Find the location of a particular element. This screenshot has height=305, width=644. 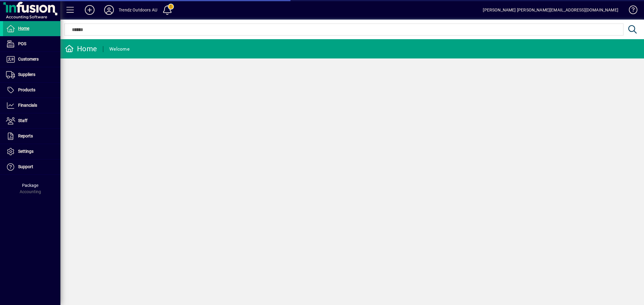

a: Settings is located at coordinates (32, 152).